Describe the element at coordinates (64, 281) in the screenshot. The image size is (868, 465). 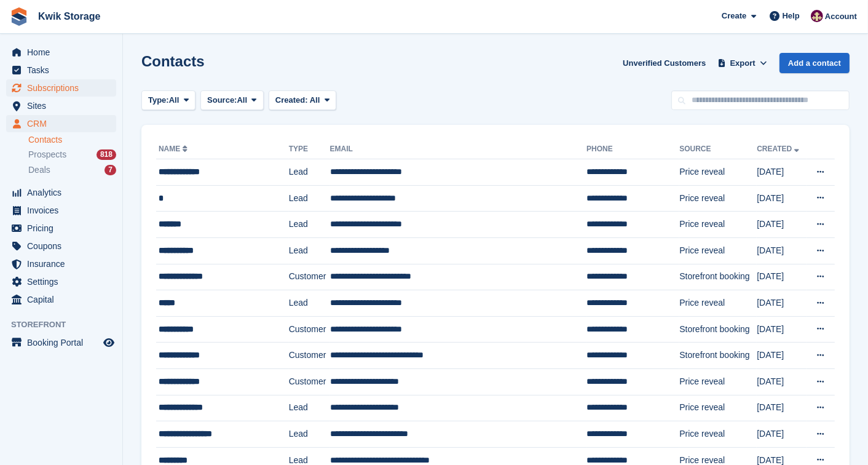
I see `span: Settings` at that location.